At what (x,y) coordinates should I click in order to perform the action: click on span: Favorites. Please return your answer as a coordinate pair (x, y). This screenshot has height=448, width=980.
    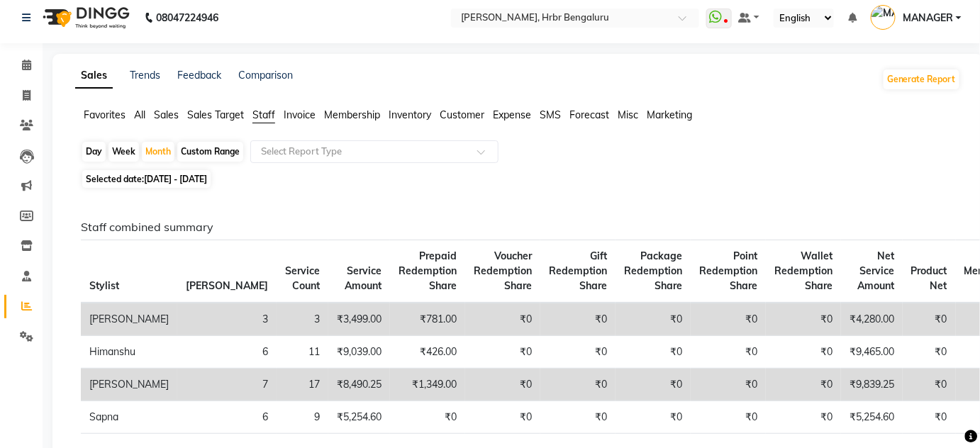
    Looking at the image, I should click on (104, 115).